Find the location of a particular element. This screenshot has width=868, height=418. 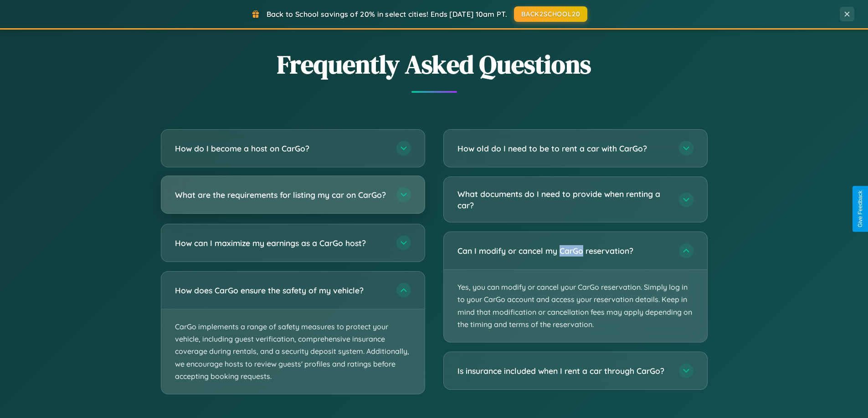

div: Give Feedback is located at coordinates (860, 209).